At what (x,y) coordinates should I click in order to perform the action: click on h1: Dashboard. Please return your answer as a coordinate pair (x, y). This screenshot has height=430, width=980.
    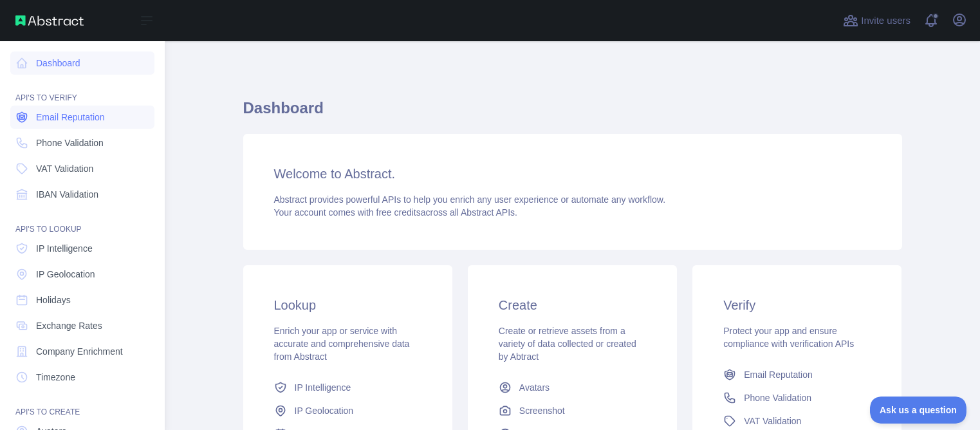
    Looking at the image, I should click on (573, 113).